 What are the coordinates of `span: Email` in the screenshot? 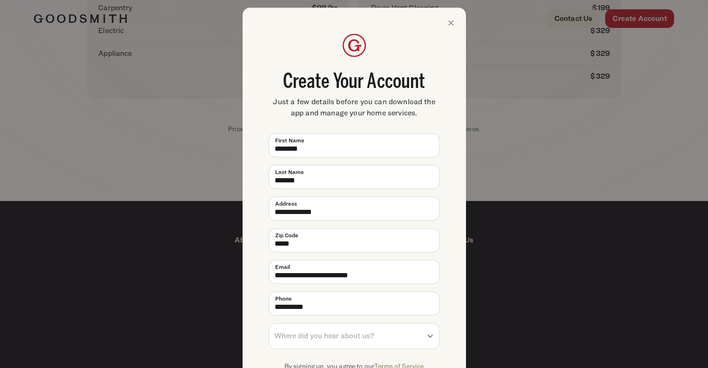 It's located at (283, 267).